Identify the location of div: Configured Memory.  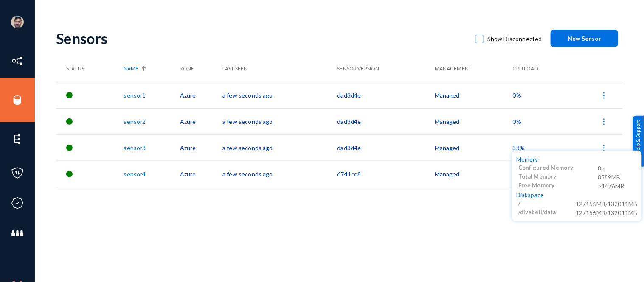
(558, 168).